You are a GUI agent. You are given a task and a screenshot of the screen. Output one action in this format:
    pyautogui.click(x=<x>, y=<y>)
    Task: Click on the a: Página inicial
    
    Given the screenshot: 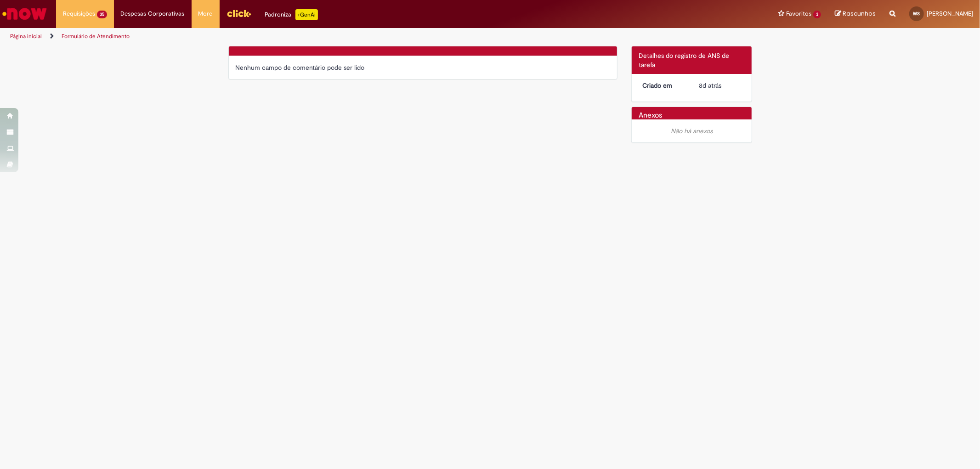 What is the action you would take?
    pyautogui.click(x=25, y=36)
    